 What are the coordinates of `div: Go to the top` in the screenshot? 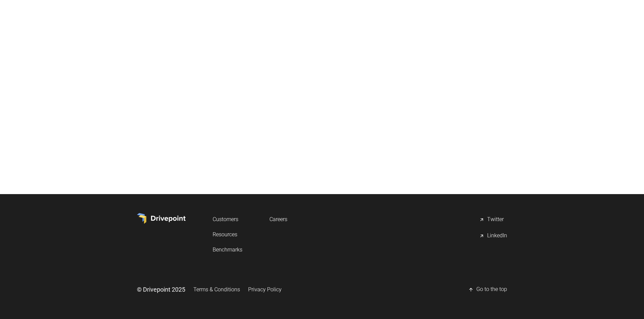 It's located at (492, 290).